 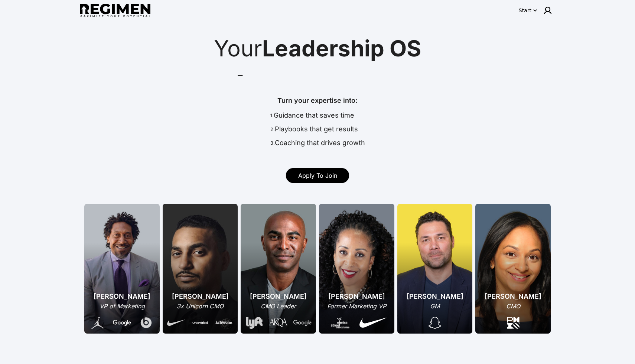 What do you see at coordinates (318, 175) in the screenshot?
I see `span: Apply To Join` at bounding box center [318, 175].